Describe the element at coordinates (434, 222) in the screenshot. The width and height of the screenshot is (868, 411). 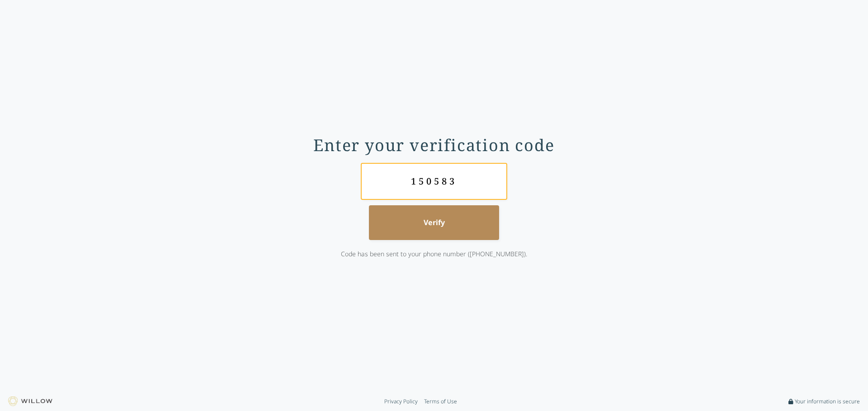
I see `button: Verify` at that location.